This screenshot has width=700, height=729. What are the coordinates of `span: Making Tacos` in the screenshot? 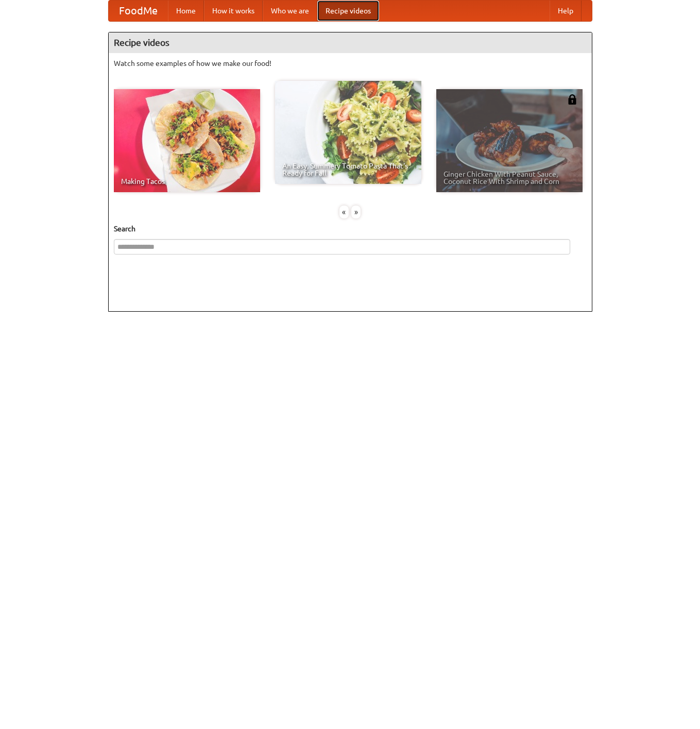 It's located at (187, 181).